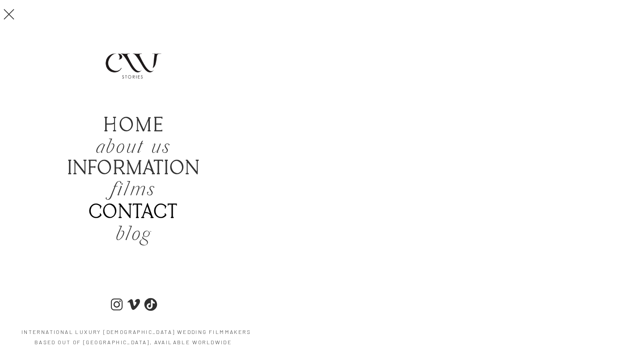 The width and height of the screenshot is (644, 363). What do you see at coordinates (133, 213) in the screenshot?
I see `a: Contact` at bounding box center [133, 213].